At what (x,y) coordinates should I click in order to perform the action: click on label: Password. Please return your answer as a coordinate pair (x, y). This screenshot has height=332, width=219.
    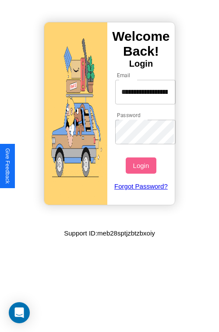
    Looking at the image, I should click on (128, 115).